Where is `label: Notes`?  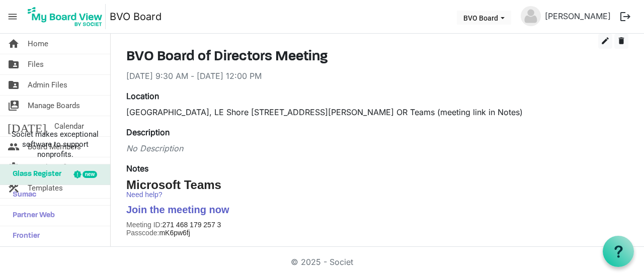
label: Notes is located at coordinates (137, 168).